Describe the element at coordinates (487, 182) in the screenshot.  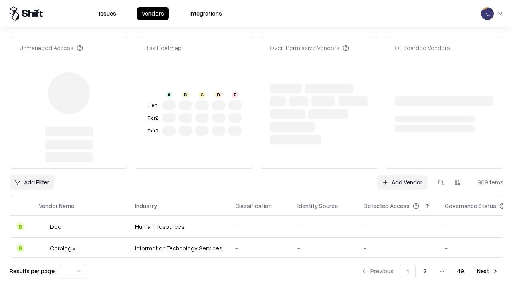
I see `div: 969 items` at that location.